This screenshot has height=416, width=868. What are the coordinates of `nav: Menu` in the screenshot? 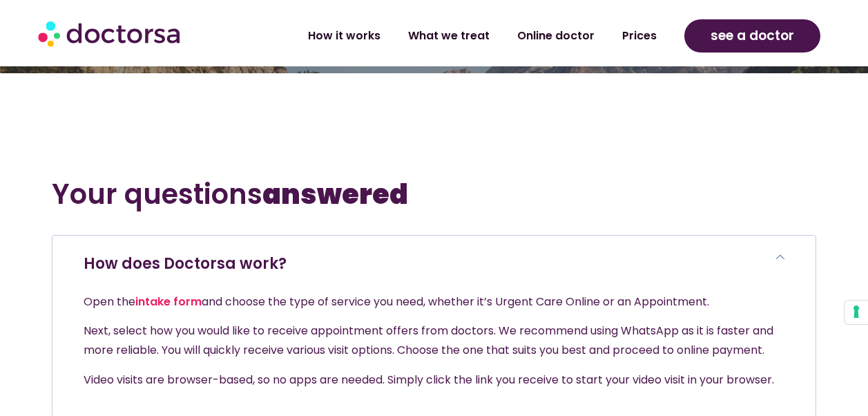 It's located at (452, 36).